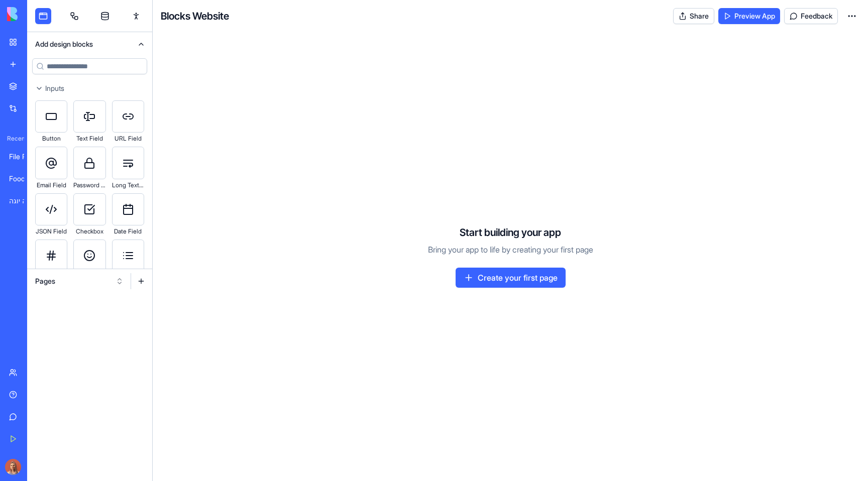  I want to click on div: Date Field, so click(128, 232).